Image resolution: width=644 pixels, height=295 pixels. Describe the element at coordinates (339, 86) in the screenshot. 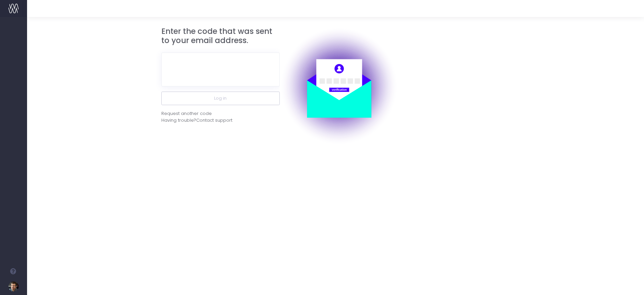

I see `img: auth.png` at that location.